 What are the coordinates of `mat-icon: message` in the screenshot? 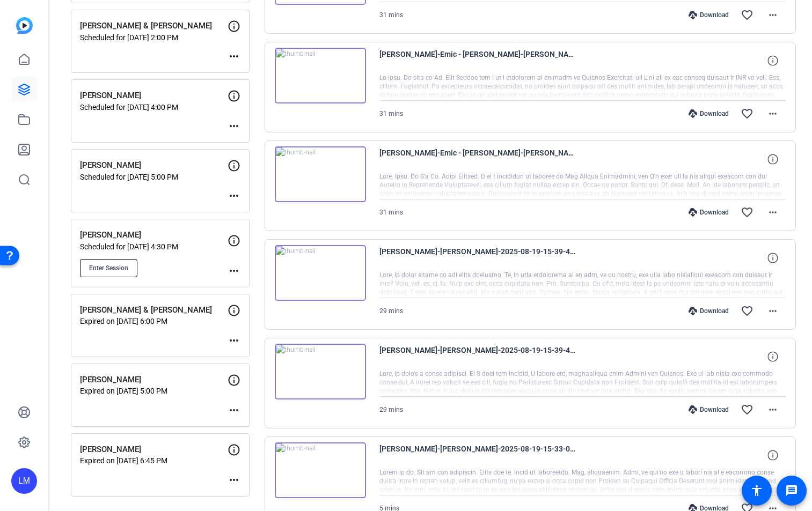 It's located at (791, 491).